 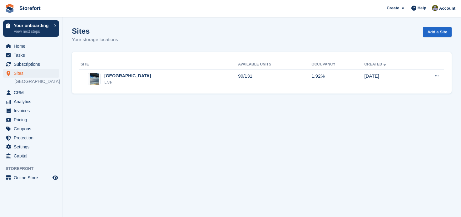 I want to click on a: Storefort, so click(x=30, y=8).